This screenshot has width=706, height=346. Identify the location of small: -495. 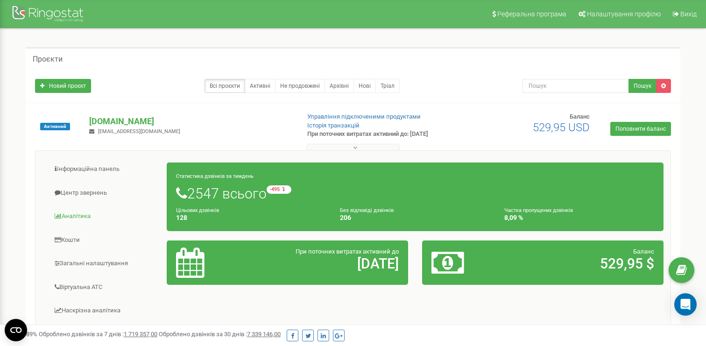
(279, 190).